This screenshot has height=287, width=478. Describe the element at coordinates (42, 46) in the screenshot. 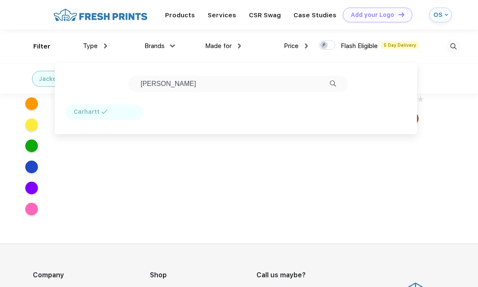

I see `div: Filter` at that location.